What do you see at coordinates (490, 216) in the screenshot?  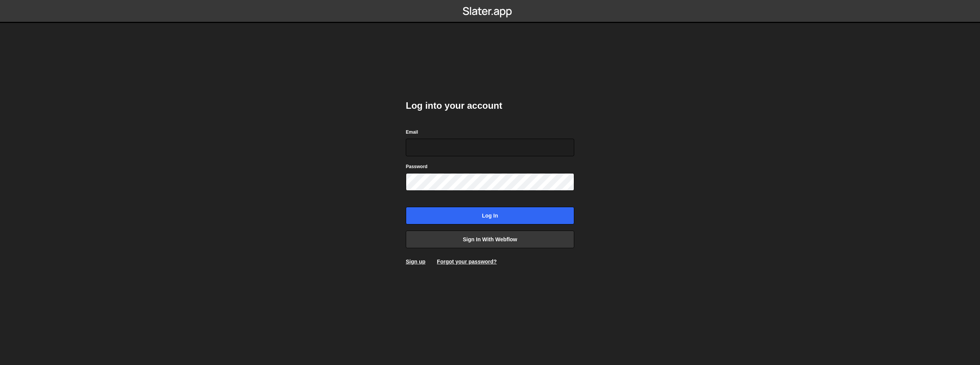 I see `input: Log in` at bounding box center [490, 216].